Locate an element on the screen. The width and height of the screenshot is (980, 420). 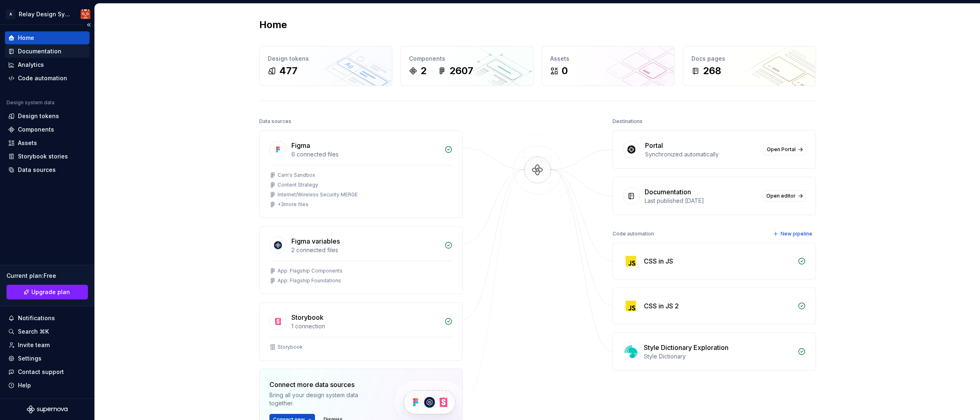
span: New pipeline is located at coordinates (797, 234).